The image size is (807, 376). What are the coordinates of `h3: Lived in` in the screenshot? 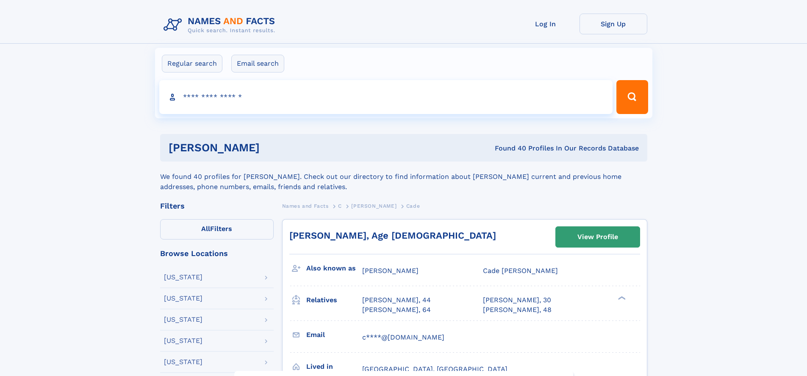 It's located at (334, 366).